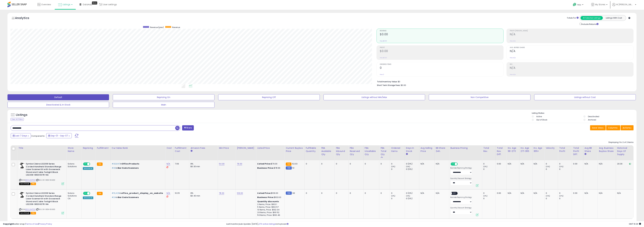  I want to click on button: Save View, so click(598, 128).